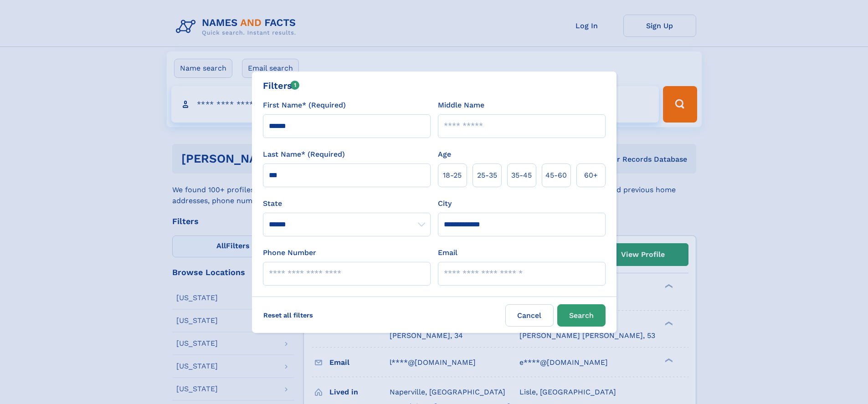 The height and width of the screenshot is (404, 868). Describe the element at coordinates (444, 154) in the screenshot. I see `label: Age` at that location.